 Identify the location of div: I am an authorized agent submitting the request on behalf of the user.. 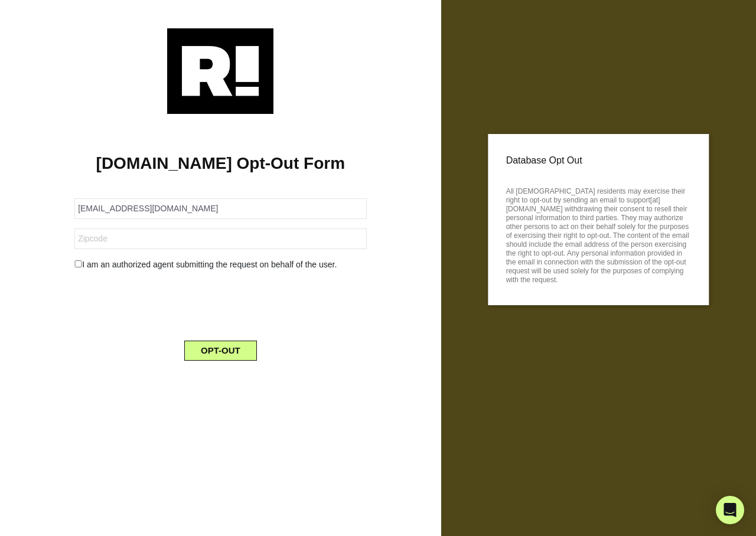
(220, 264).